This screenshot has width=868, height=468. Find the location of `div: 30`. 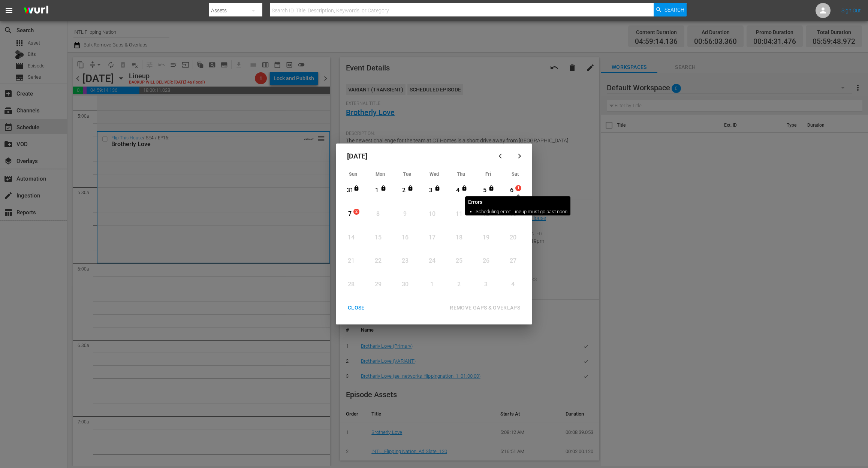

div: 30 is located at coordinates (404, 284).